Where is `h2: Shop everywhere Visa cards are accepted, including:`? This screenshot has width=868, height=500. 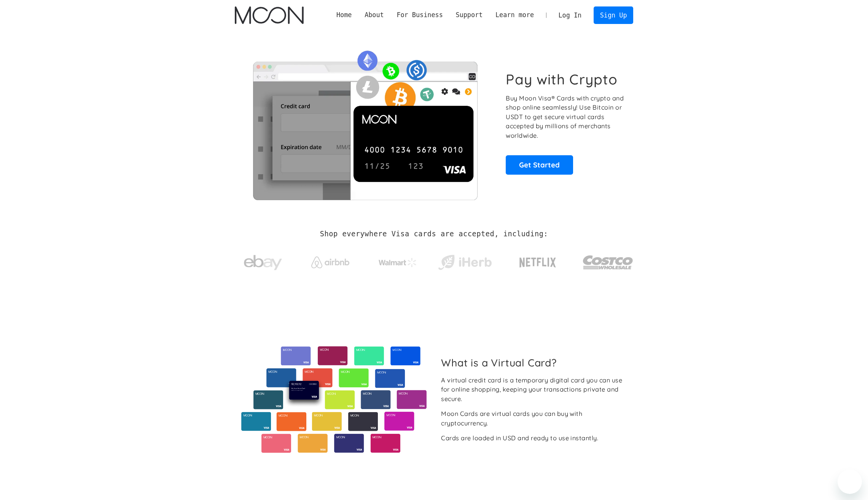 h2: Shop everywhere Visa cards are accepted, including: is located at coordinates (434, 234).